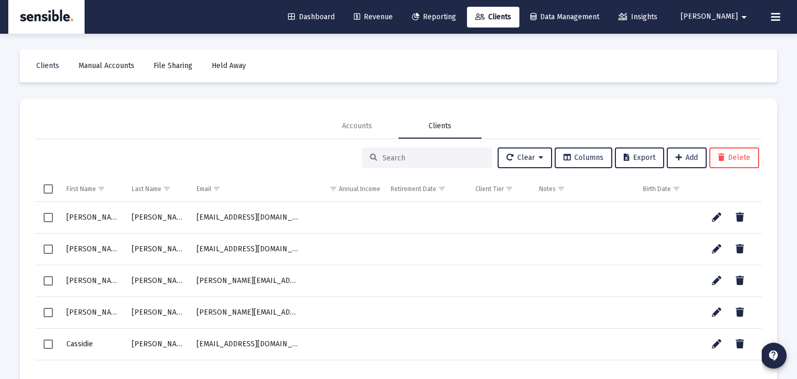 The image size is (797, 379). What do you see at coordinates (434, 17) in the screenshot?
I see `a: Reporting` at bounding box center [434, 17].